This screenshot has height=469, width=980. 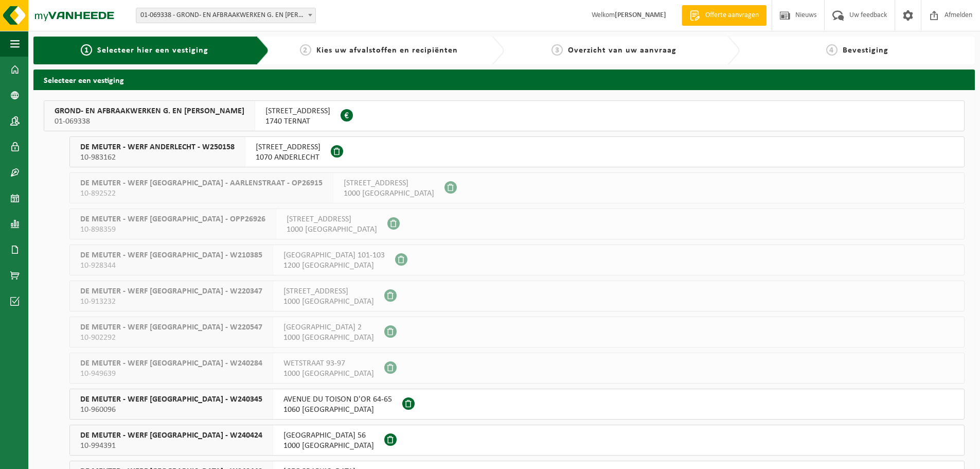 I want to click on span: 10-913232, so click(x=171, y=301).